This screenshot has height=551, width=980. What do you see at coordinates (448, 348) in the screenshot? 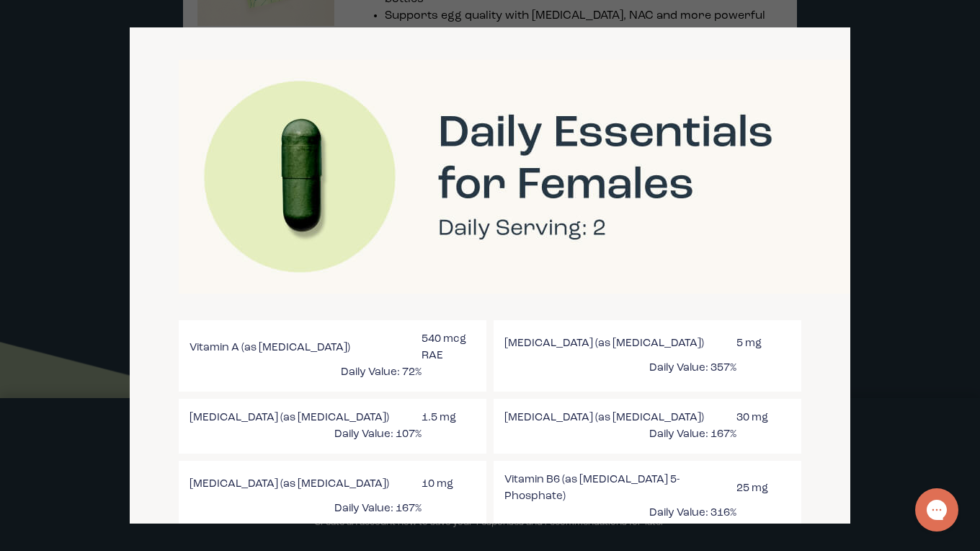
I see `span: 540 mcg RAE` at bounding box center [448, 348].